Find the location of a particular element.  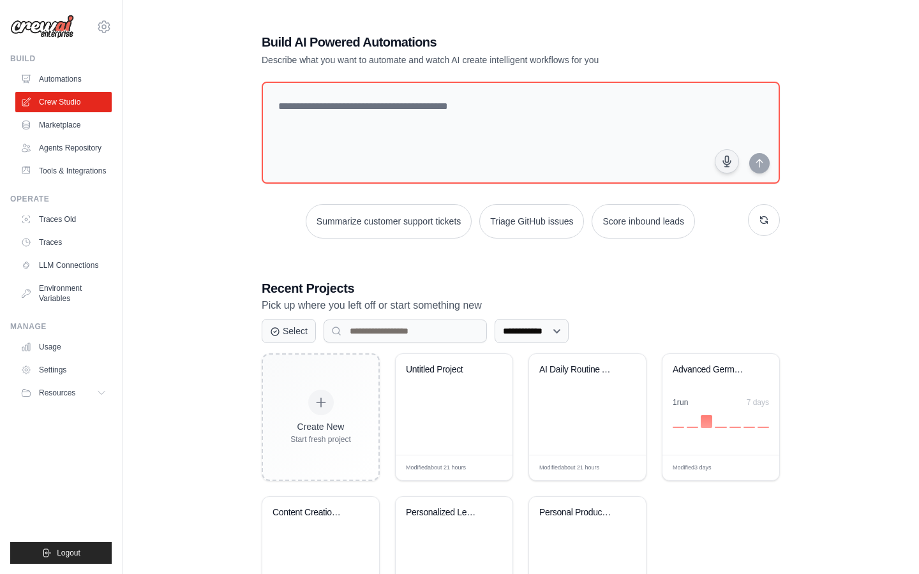

button: Click to speak your automation idea is located at coordinates (727, 161).